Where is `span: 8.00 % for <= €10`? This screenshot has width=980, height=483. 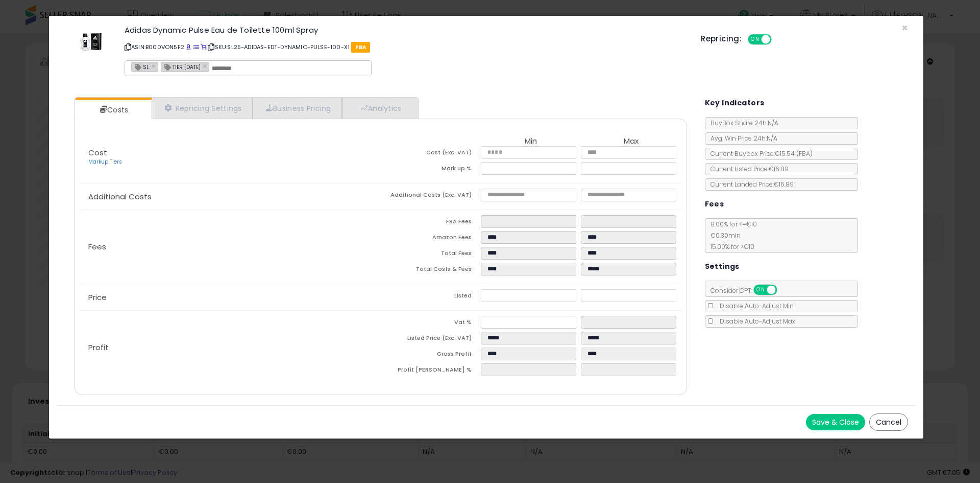
span: 8.00 % for <= €10 is located at coordinates (731, 235).